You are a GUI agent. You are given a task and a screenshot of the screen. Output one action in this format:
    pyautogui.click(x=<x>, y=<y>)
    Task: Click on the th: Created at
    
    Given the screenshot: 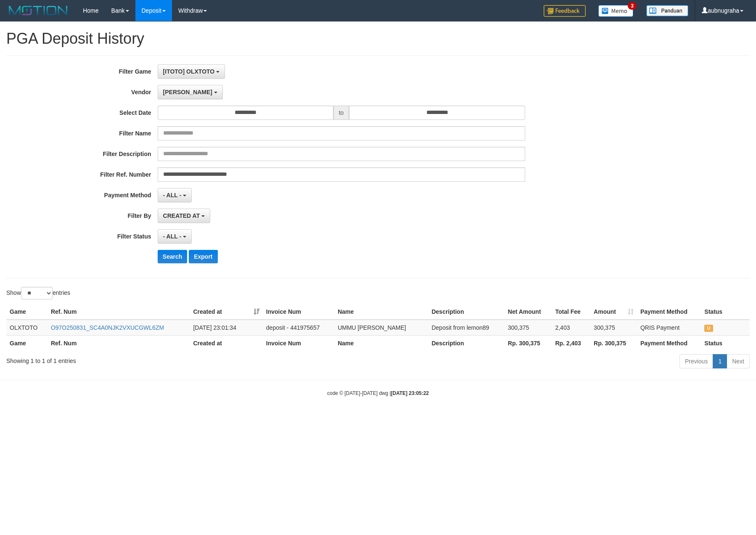 What is the action you would take?
    pyautogui.click(x=226, y=343)
    